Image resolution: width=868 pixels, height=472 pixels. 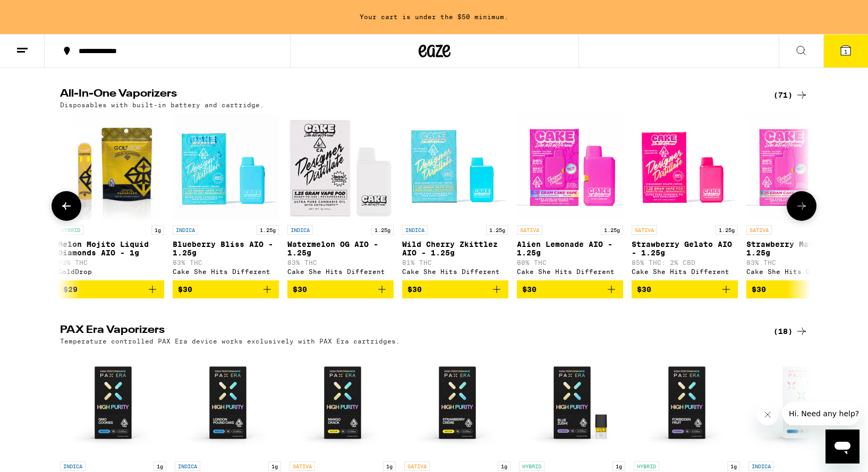 What do you see at coordinates (685, 248) in the screenshot?
I see `p: Strawberry Gelato AIO - 1.25g` at bounding box center [685, 248].